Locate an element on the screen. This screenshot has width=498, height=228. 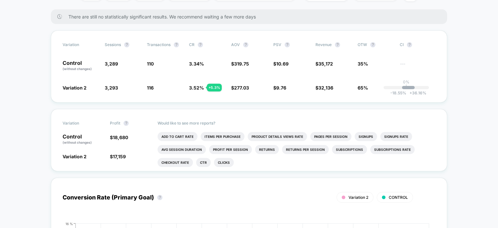
li: Items Per Purchase is located at coordinates (222, 136).